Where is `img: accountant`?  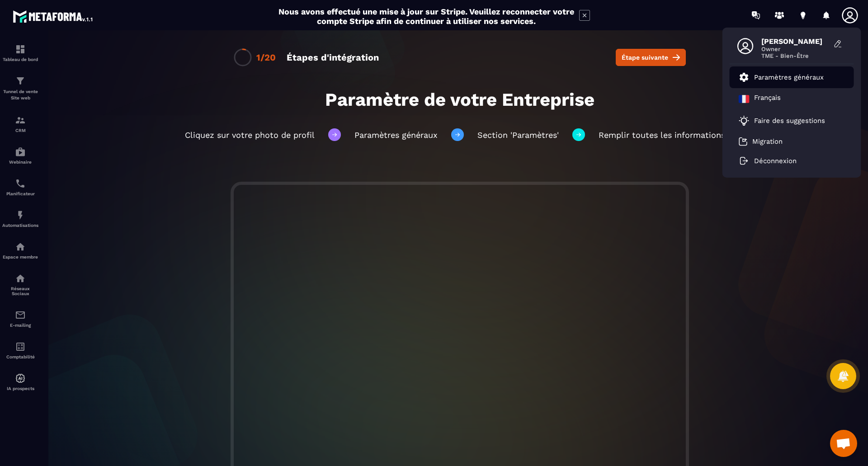 img: accountant is located at coordinates (20, 346).